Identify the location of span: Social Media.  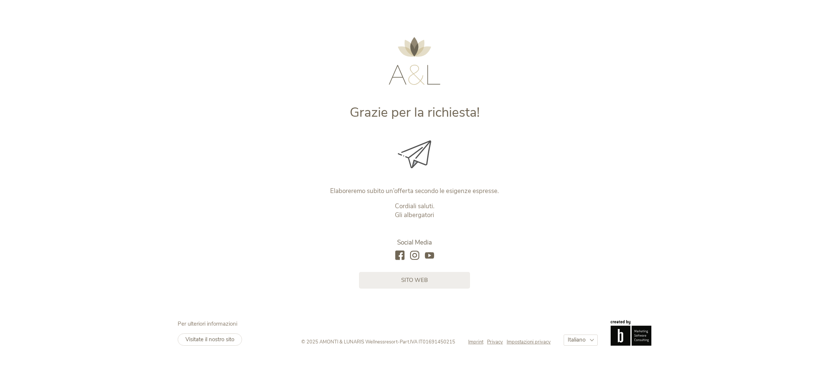
(415, 242).